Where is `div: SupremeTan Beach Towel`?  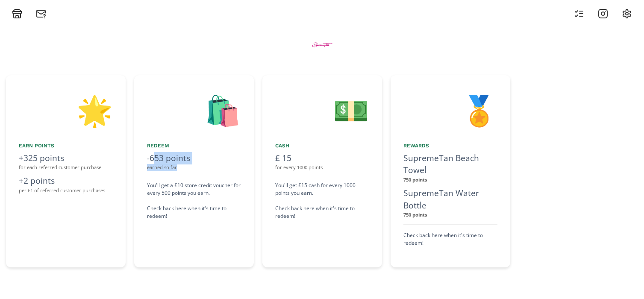 div: SupremeTan Beach Towel is located at coordinates (450, 165).